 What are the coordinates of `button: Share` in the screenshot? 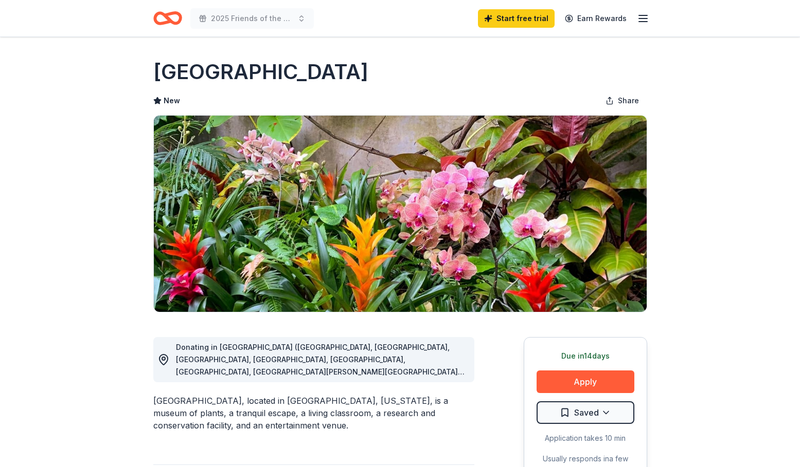 It's located at (622, 101).